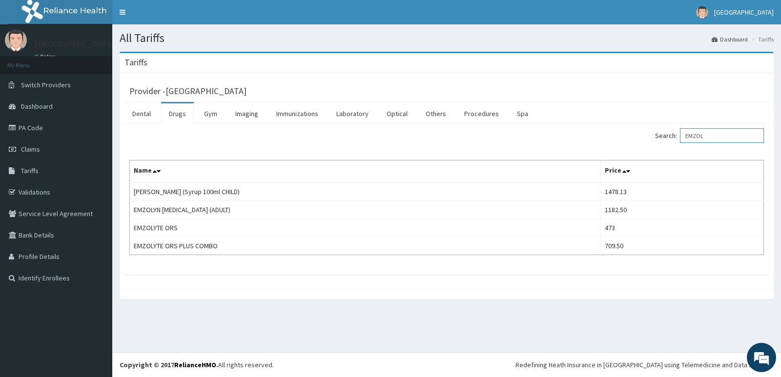  I want to click on a: Spa, so click(522, 114).